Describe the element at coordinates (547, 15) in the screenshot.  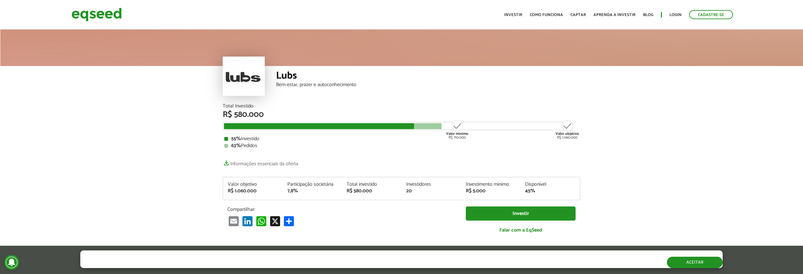
I see `a: Como funciona` at that location.